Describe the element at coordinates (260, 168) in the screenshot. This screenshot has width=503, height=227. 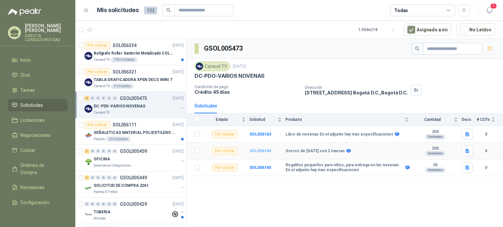
I see `a: SOL056165` at that location.